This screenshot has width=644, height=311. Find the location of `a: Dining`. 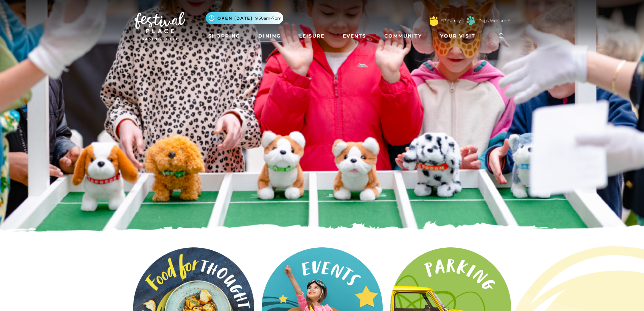

a: Dining is located at coordinates (269, 36).